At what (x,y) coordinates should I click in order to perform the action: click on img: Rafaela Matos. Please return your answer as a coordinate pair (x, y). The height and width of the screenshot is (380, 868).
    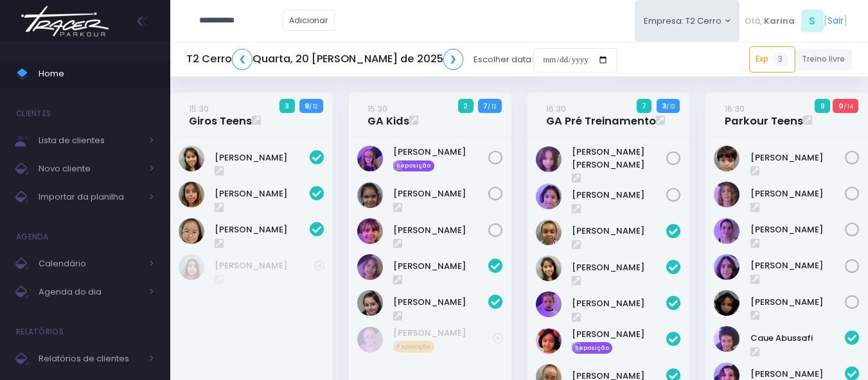
    Looking at the image, I should click on (549, 196).